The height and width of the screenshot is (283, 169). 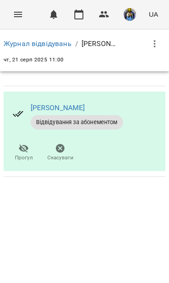 What do you see at coordinates (60, 153) in the screenshot?
I see `button: Скасувати` at bounding box center [60, 153].